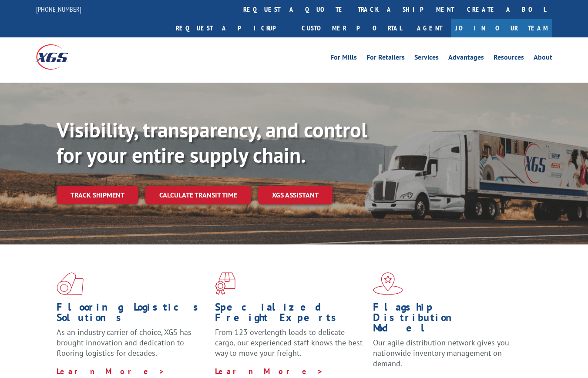  What do you see at coordinates (509, 59) in the screenshot?
I see `a: Resources` at bounding box center [509, 59].